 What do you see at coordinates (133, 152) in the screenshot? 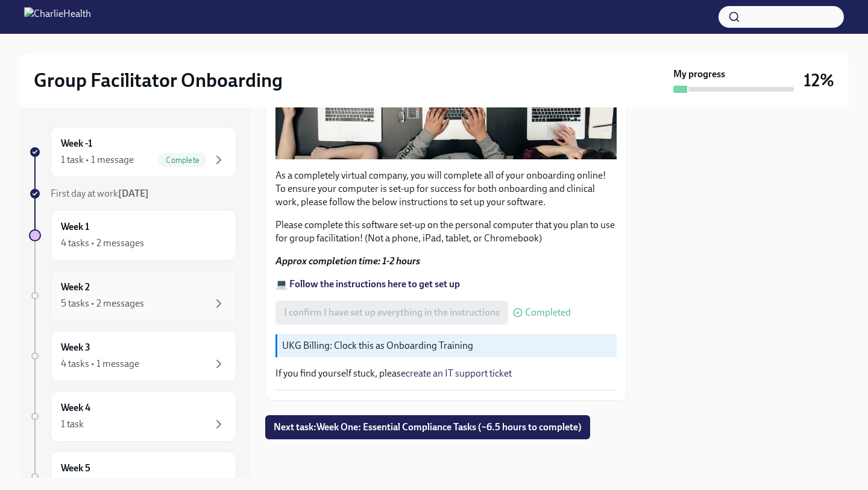
I see `a: Week -11 task • 1 messageComplete` at bounding box center [133, 152].